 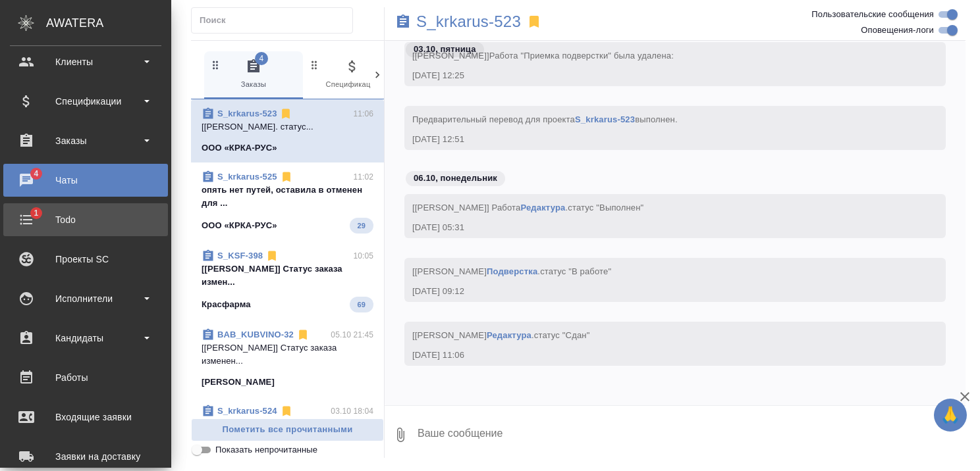 What do you see at coordinates (351, 335) in the screenshot?
I see `p: 05.10 21:45` at bounding box center [351, 335].